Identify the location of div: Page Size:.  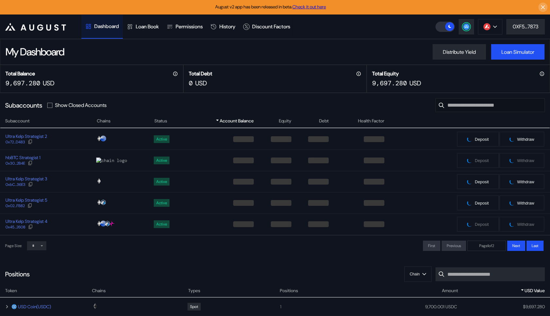
(14, 245).